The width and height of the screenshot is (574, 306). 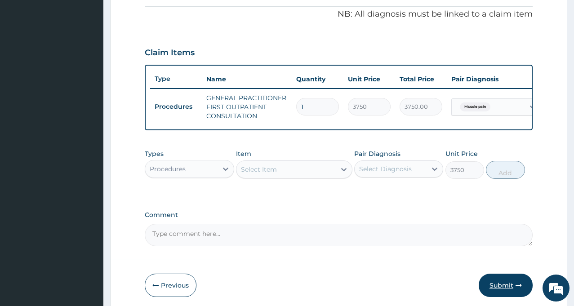 I want to click on th: Name, so click(x=247, y=79).